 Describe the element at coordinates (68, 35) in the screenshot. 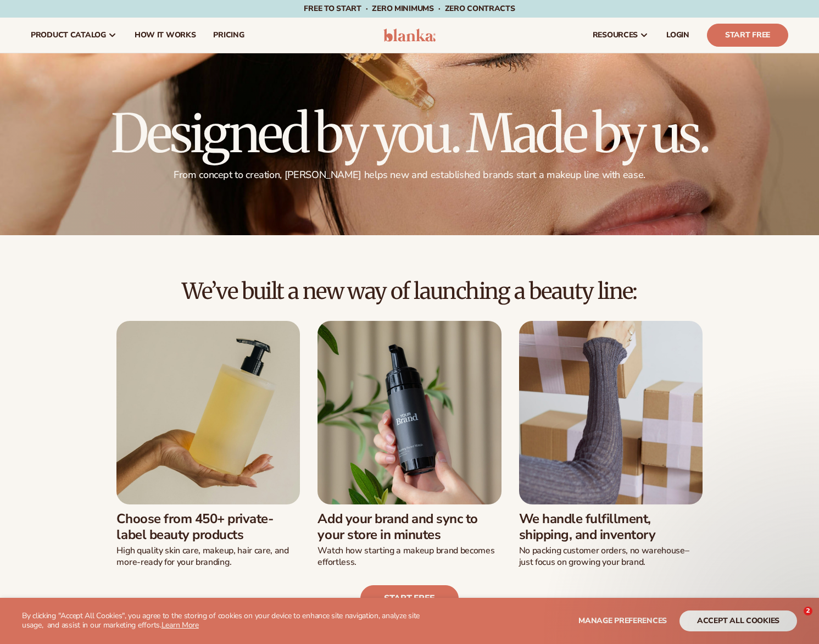

I see `span: product catalog` at that location.